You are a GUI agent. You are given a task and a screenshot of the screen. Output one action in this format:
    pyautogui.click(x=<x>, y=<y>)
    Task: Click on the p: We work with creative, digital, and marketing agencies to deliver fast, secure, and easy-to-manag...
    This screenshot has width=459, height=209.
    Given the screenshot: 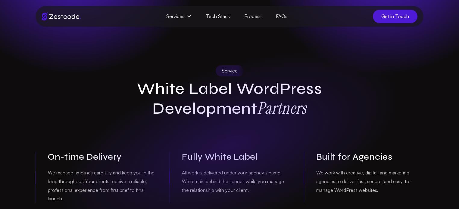 What is the action you would take?
    pyautogui.click(x=370, y=181)
    